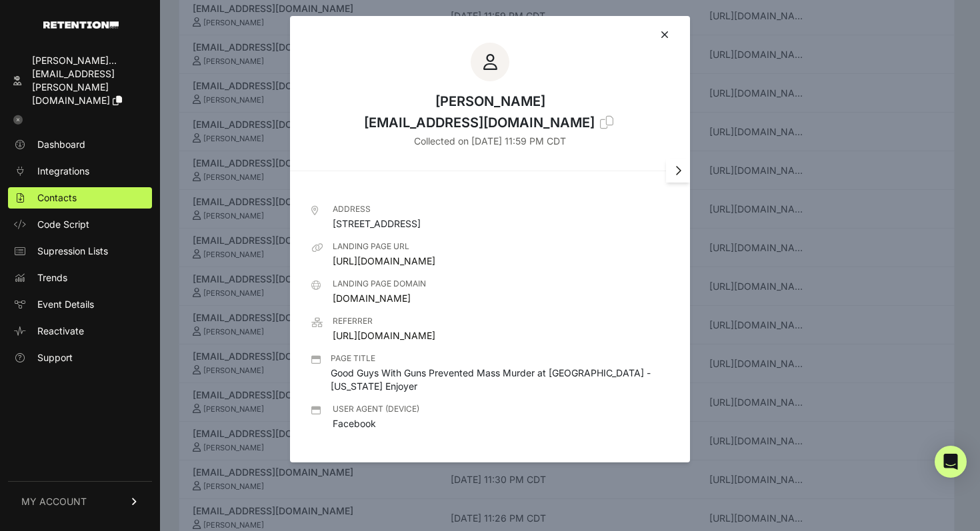 This screenshot has height=531, width=980. I want to click on span: Integrations, so click(63, 171).